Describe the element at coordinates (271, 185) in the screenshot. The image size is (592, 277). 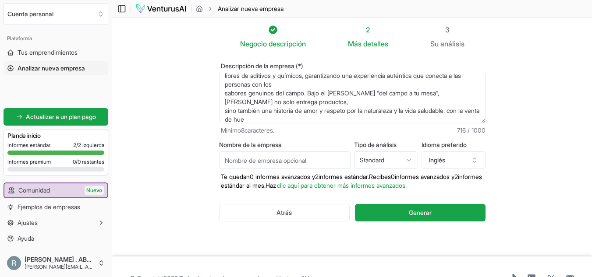
I see `font: Haz` at that location.